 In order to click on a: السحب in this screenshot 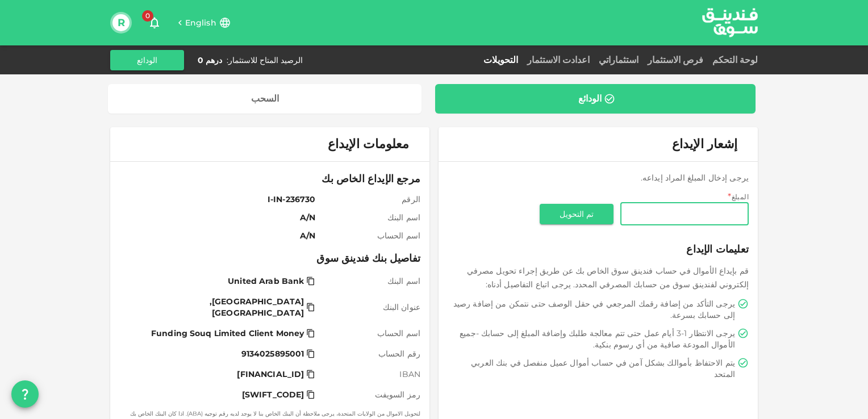, I will do `click(265, 99)`.